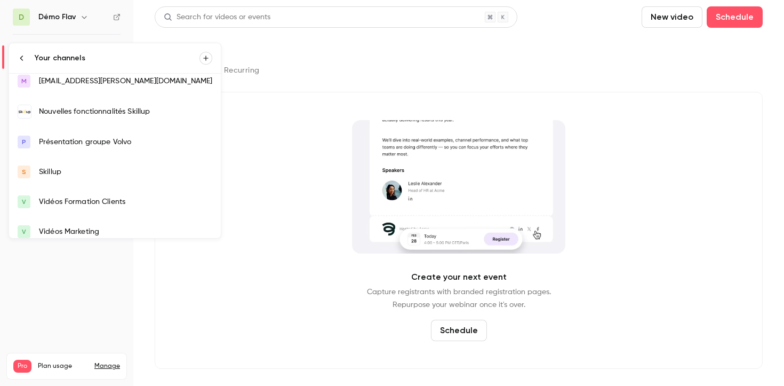 This screenshot has width=784, height=386. I want to click on div: Nouvelles fonctionnalités Skillup, so click(125, 111).